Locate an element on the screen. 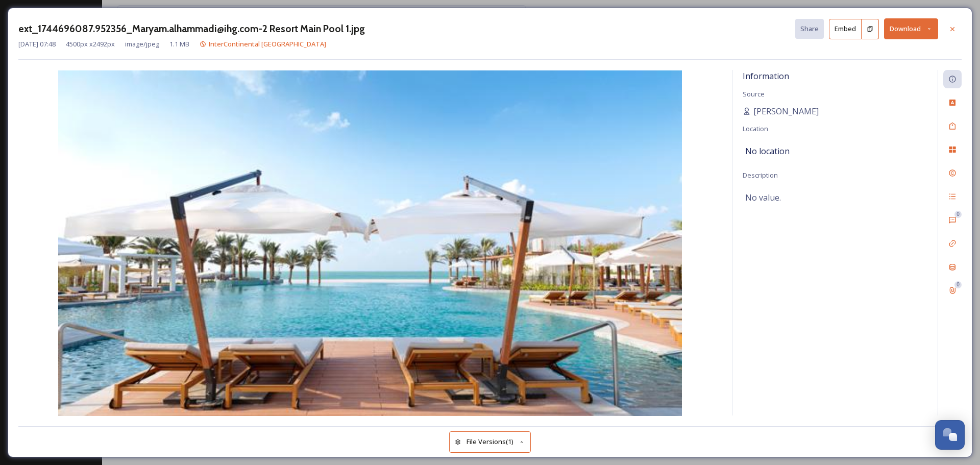 This screenshot has height=465, width=980. h3: ext_1744696087.952356_Maryam.alhammadi@ihg.com-2 Resort Main Pool 1.jpg is located at coordinates (191, 29).